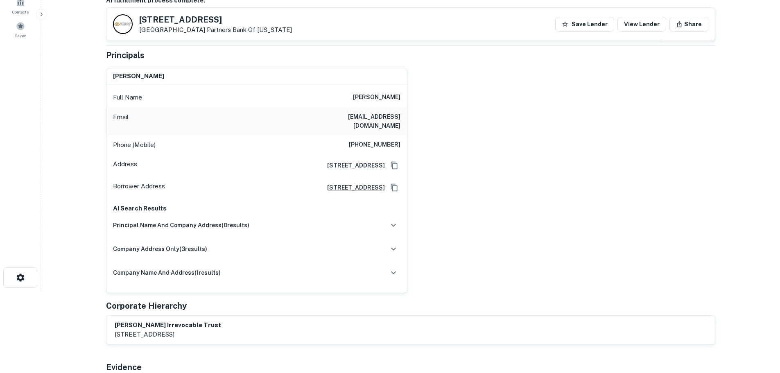 This screenshot has height=373, width=780. What do you see at coordinates (125, 55) in the screenshot?
I see `h5: Principals` at bounding box center [125, 55].